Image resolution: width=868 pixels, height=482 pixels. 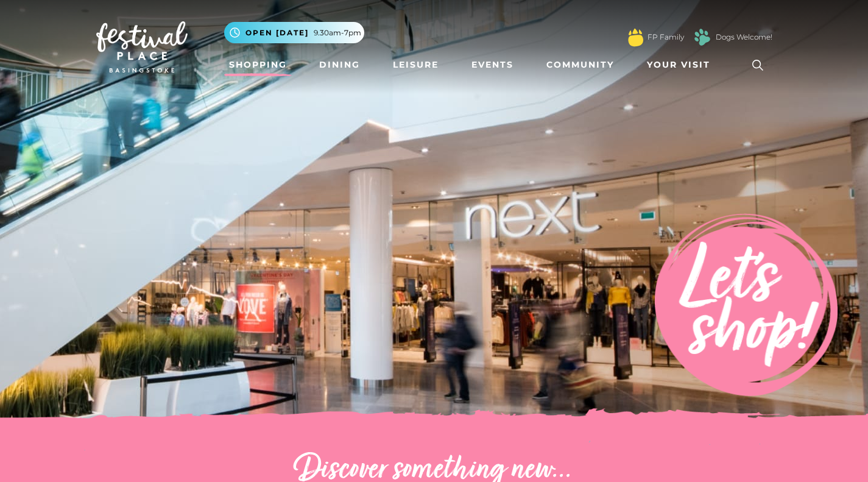 I want to click on a: Leisure, so click(x=416, y=65).